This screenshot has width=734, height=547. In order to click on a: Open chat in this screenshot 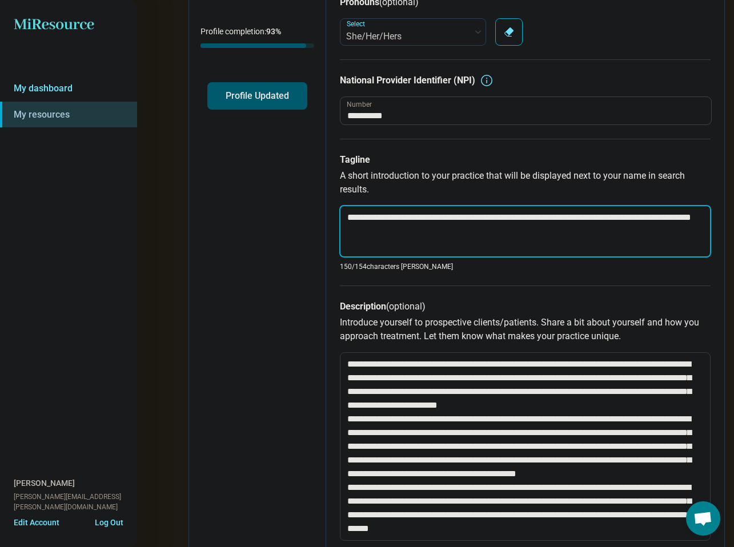, I will do `click(703, 518)`.